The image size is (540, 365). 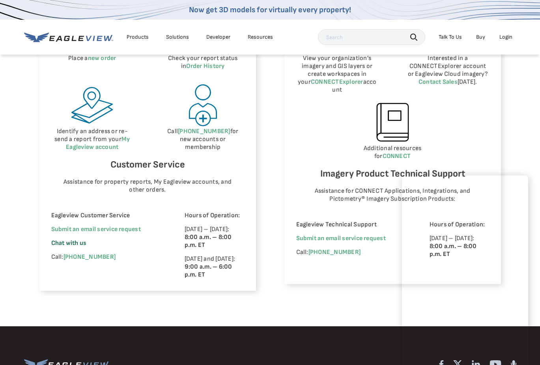 I want to click on a: Contact Sales, so click(x=438, y=82).